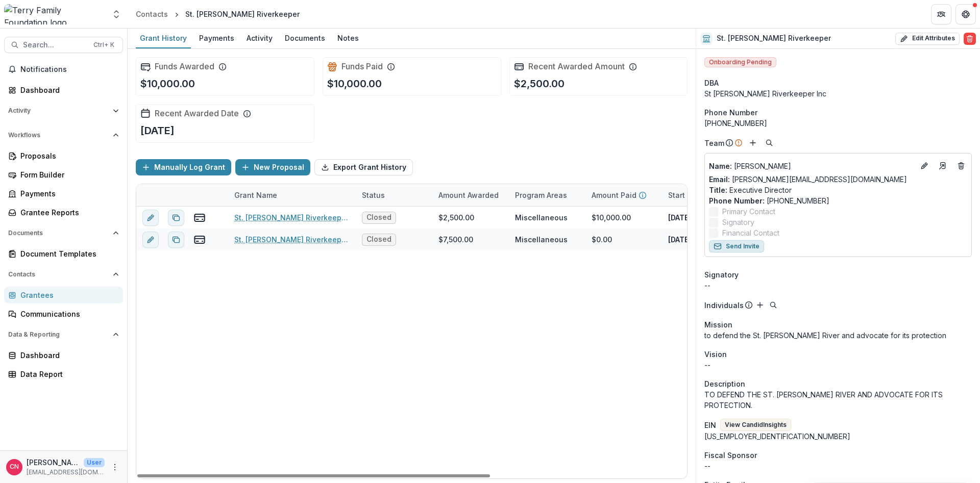  Describe the element at coordinates (64, 111) in the screenshot. I see `button: Open Activity` at that location.